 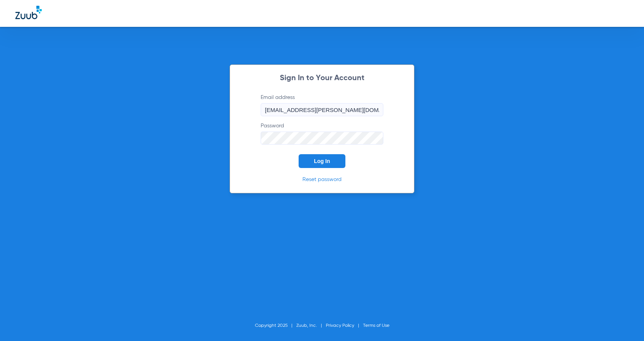 I want to click on input: Password, so click(x=322, y=138).